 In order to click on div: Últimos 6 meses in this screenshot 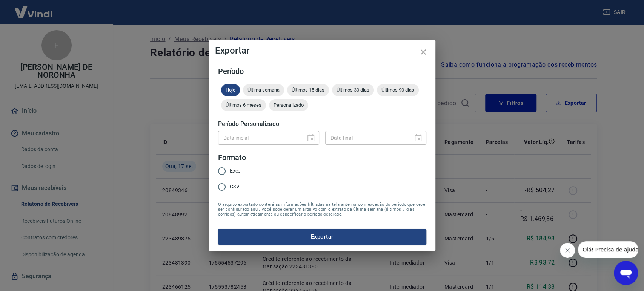, I will do `click(244, 105)`.